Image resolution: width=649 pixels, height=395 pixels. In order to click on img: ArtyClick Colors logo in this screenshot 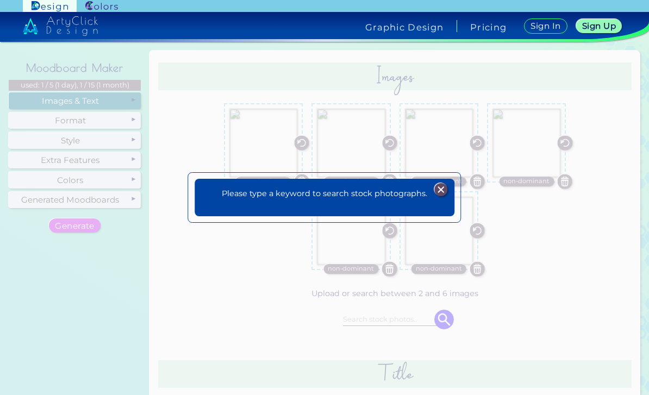, I will do `click(102, 6)`.